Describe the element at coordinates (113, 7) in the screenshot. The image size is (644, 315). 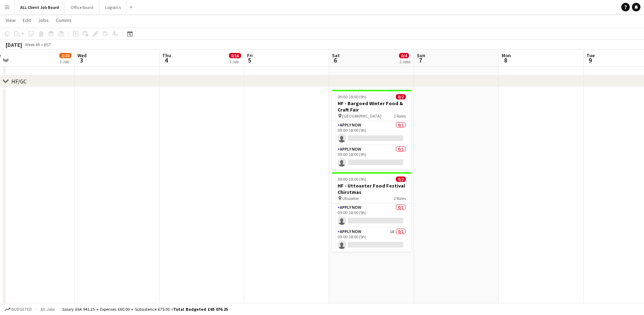
I see `button: Logistics` at that location.